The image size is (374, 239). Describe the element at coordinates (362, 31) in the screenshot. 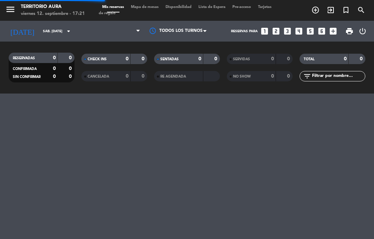

I see `div: LOG OUT` at that location.